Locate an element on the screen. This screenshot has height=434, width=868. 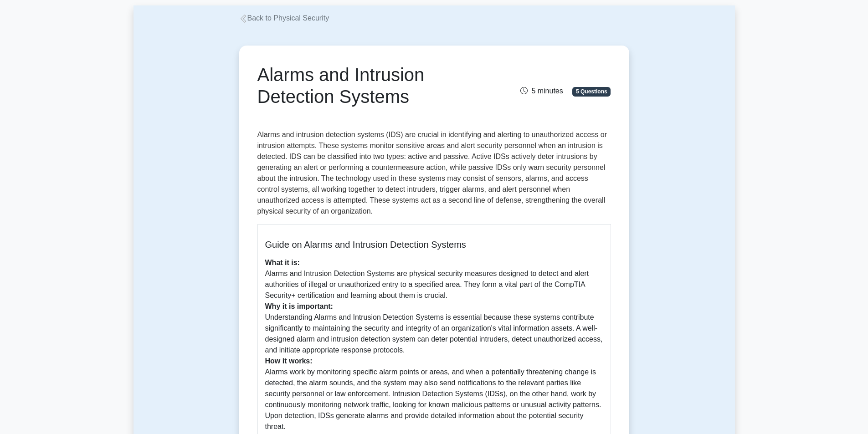
strong: How it works: is located at coordinates (289, 361).